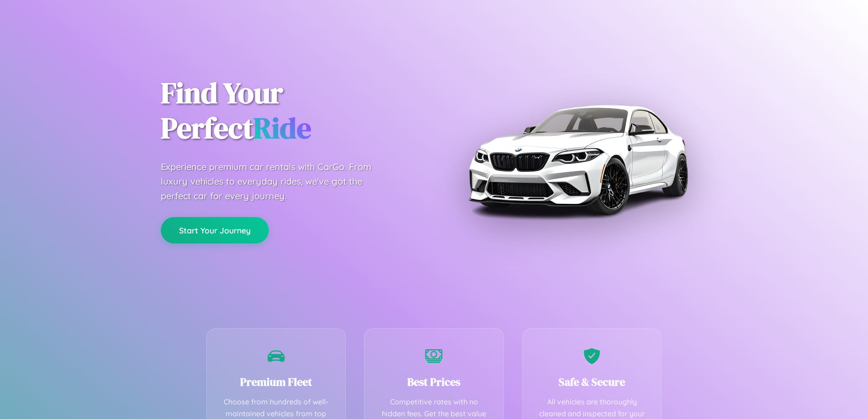 The width and height of the screenshot is (868, 419). Describe the element at coordinates (578, 159) in the screenshot. I see `img: Premium BMW car rental vehicle` at that location.